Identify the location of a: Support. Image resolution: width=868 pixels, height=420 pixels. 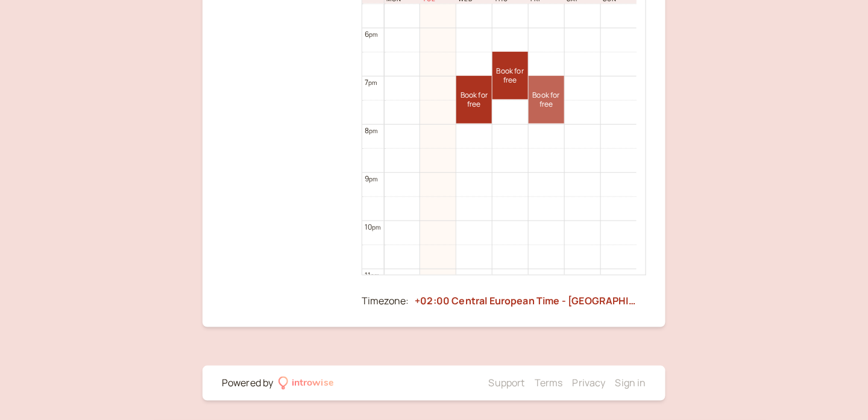
(507, 383).